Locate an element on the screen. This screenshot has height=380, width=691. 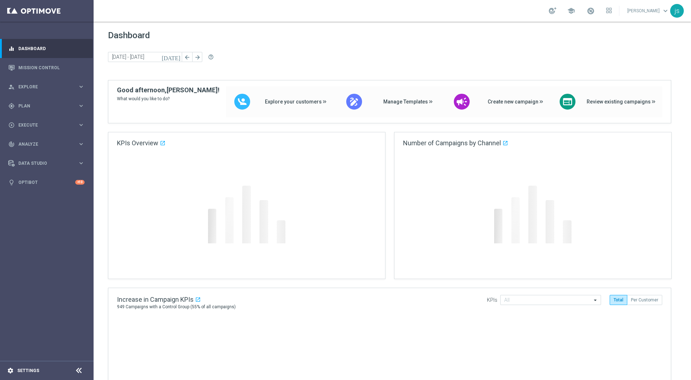
a: Mission Control is located at coordinates (51, 67).